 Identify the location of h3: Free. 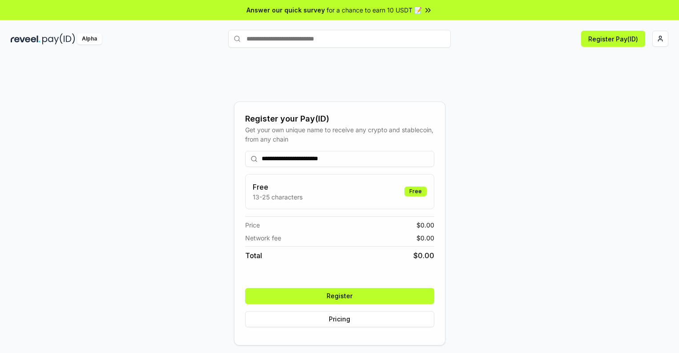
(278, 187).